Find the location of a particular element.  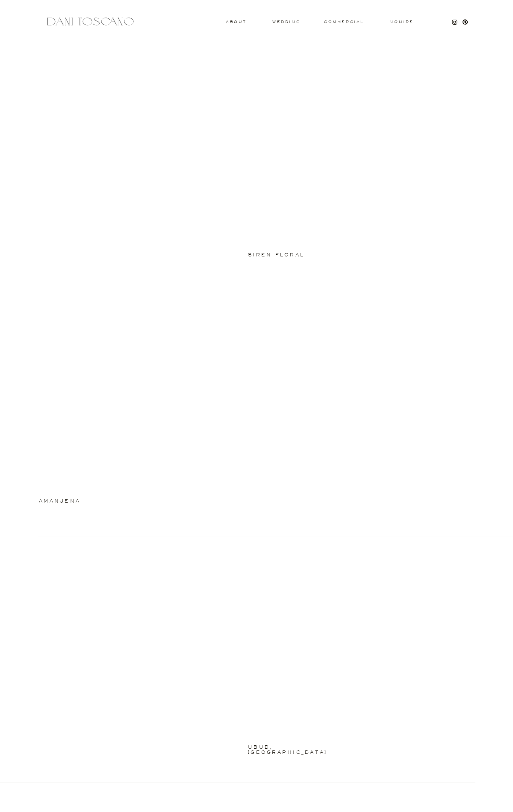

h3: Inquire is located at coordinates (401, 22).